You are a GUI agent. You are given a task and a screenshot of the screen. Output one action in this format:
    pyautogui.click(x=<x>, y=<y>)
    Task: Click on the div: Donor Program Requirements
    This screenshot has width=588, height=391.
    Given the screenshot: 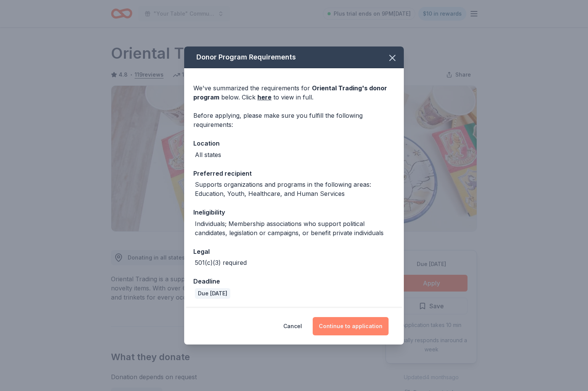 What is the action you would take?
    pyautogui.click(x=294, y=57)
    